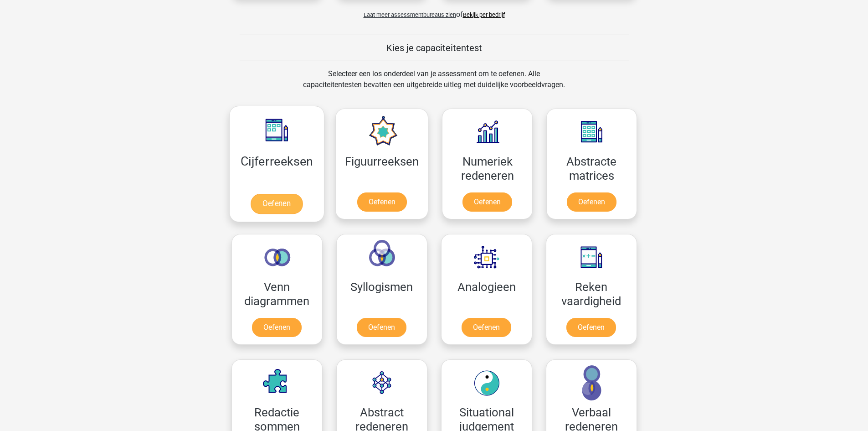 The height and width of the screenshot is (431, 868). What do you see at coordinates (434, 11) in the screenshot?
I see `div: of` at bounding box center [434, 11].